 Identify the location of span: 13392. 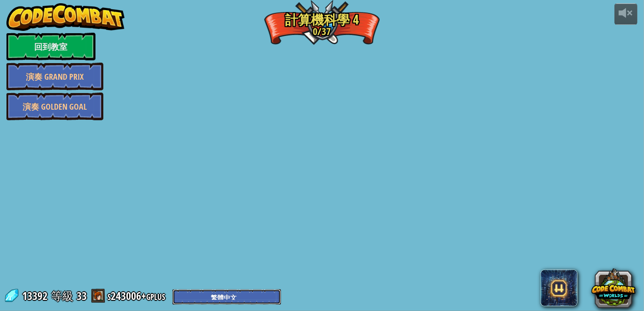
(36, 296).